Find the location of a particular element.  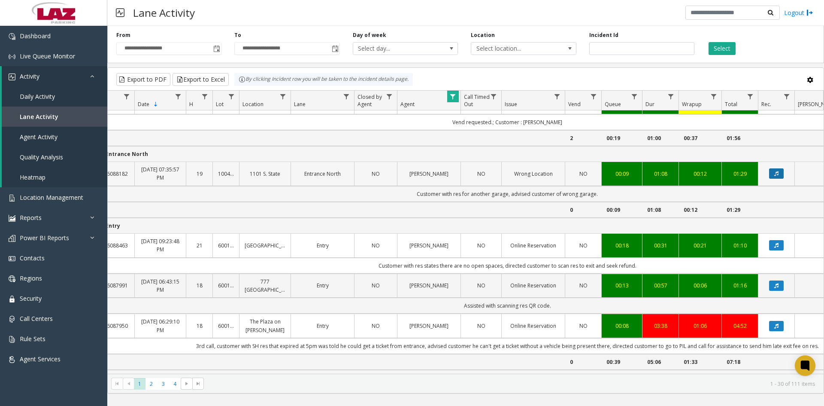

a: 6088182 is located at coordinates (117, 173).